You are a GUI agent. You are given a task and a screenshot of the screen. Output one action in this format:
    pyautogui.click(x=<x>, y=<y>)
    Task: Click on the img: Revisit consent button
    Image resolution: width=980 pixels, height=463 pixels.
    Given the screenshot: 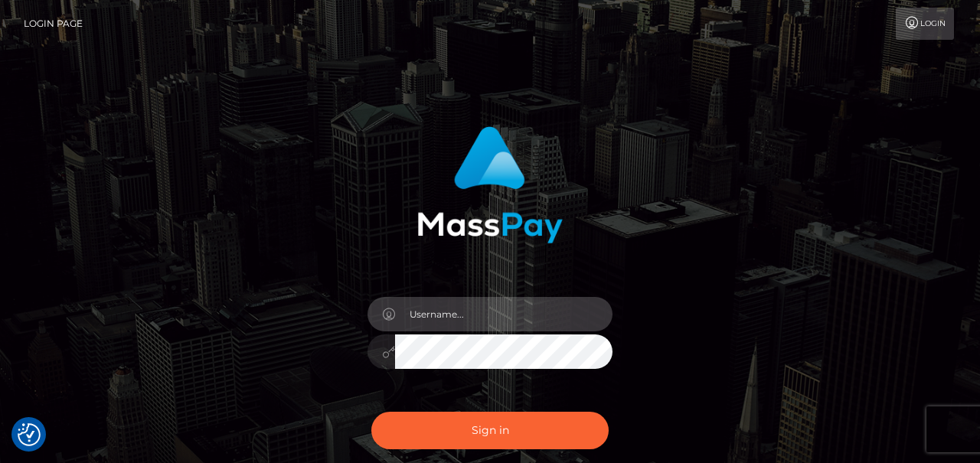 What is the action you would take?
    pyautogui.click(x=29, y=435)
    